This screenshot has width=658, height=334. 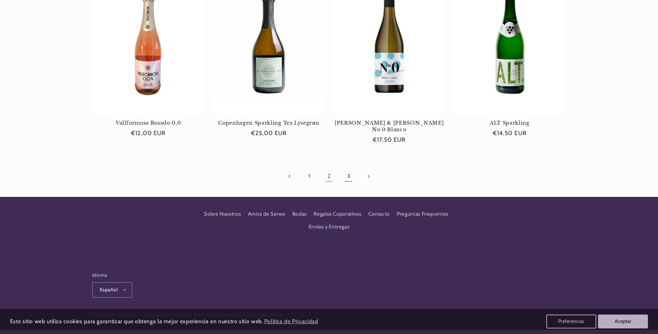 I want to click on a: Envíos y Entregas, so click(x=329, y=226).